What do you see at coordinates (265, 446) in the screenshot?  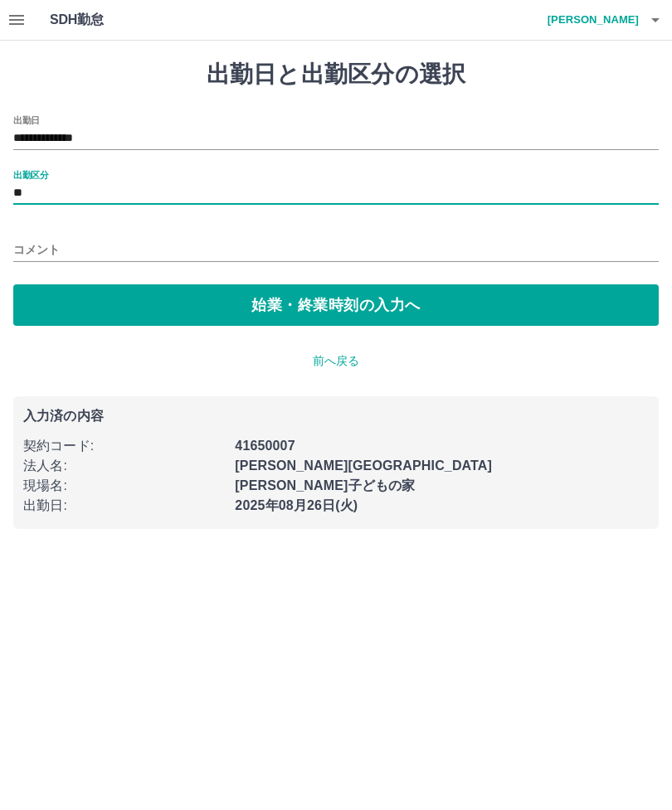 I see `b: 41650007` at bounding box center [265, 446].